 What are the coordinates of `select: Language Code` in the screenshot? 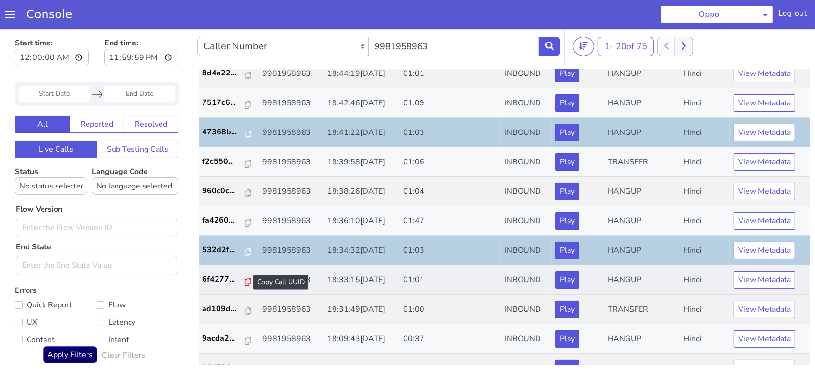 It's located at (135, 157).